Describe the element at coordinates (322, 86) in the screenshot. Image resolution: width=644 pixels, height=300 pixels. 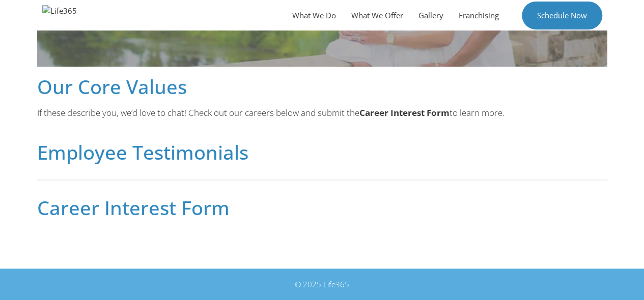
I see `h2: Our Core Values` at that location.